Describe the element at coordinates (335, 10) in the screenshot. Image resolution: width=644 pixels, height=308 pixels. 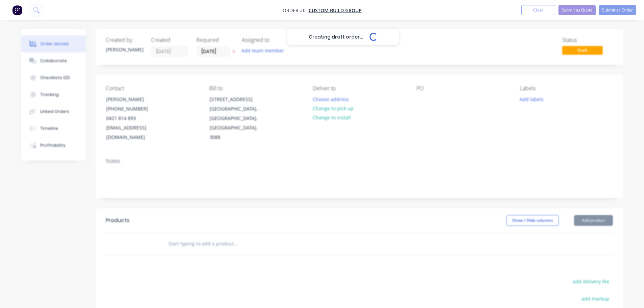
I see `a: Custom Build Group` at that location.